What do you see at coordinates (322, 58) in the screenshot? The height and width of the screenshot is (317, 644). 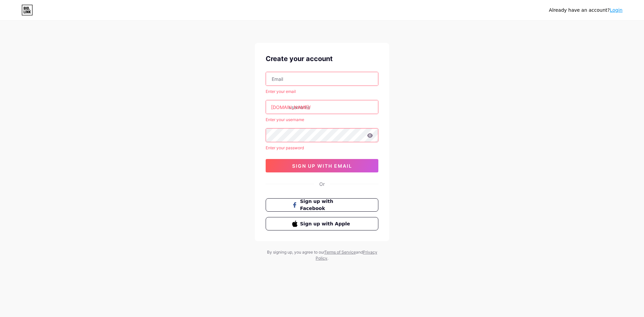 I see `div: Create your account` at bounding box center [322, 58].